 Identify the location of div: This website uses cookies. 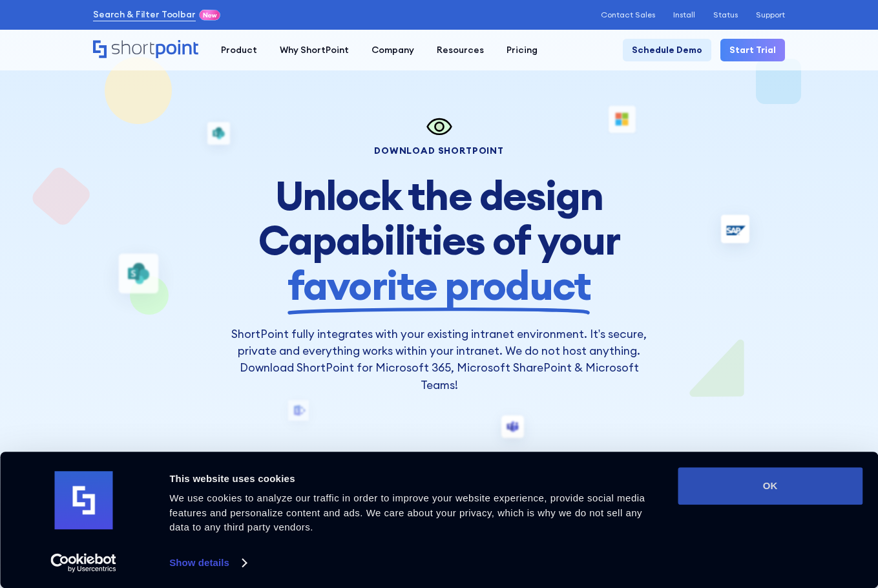
(416, 479).